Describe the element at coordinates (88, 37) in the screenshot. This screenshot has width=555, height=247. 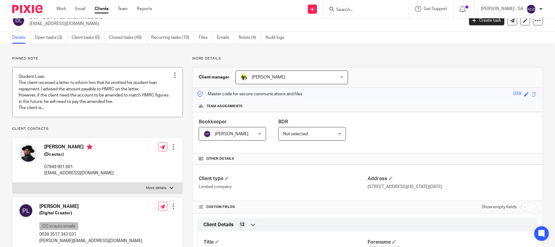
I see `a: Client tasks (0)` at that location.